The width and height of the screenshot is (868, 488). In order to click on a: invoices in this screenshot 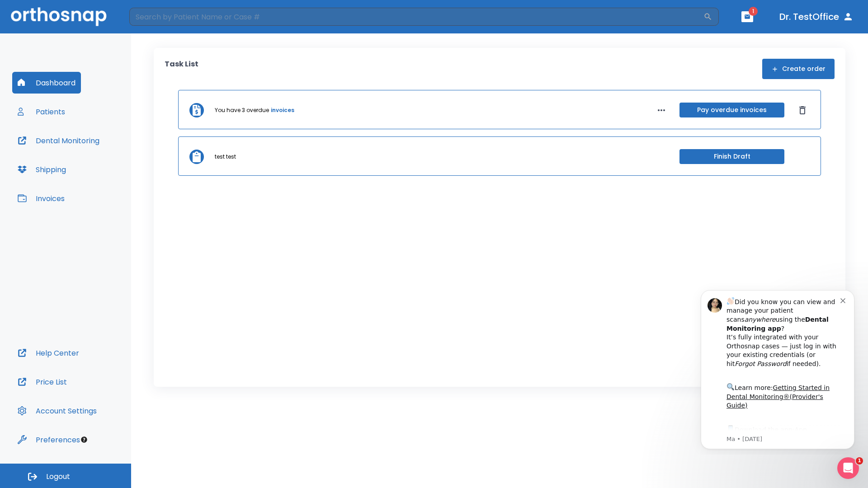, I will do `click(282, 110)`.